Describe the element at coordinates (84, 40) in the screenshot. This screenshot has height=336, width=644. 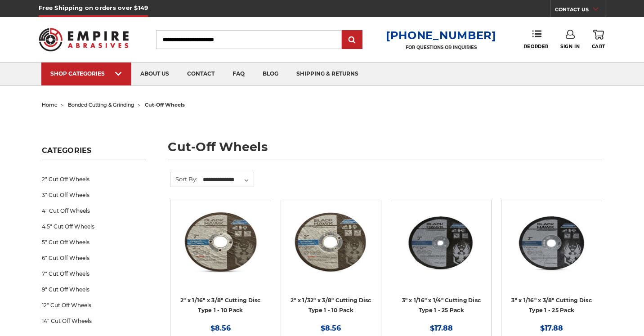
I see `img: Empire Abrasives` at that location.